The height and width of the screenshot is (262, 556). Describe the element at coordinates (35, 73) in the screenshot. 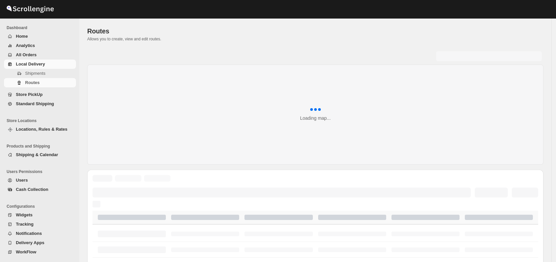

I see `span: Shipments` at that location.